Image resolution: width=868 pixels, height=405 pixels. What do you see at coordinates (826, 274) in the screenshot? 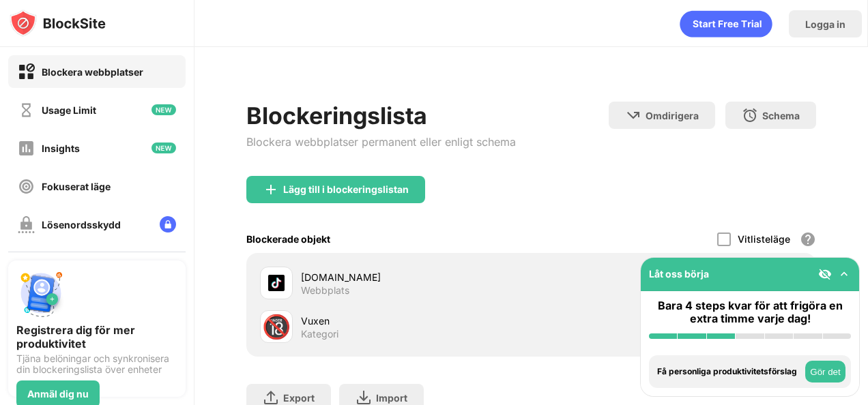
I see `img: eye-not-visible.svg` at bounding box center [826, 274].